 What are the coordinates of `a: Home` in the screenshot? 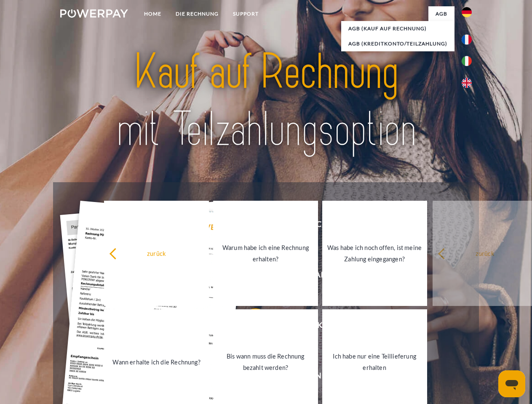 It's located at (152, 14).